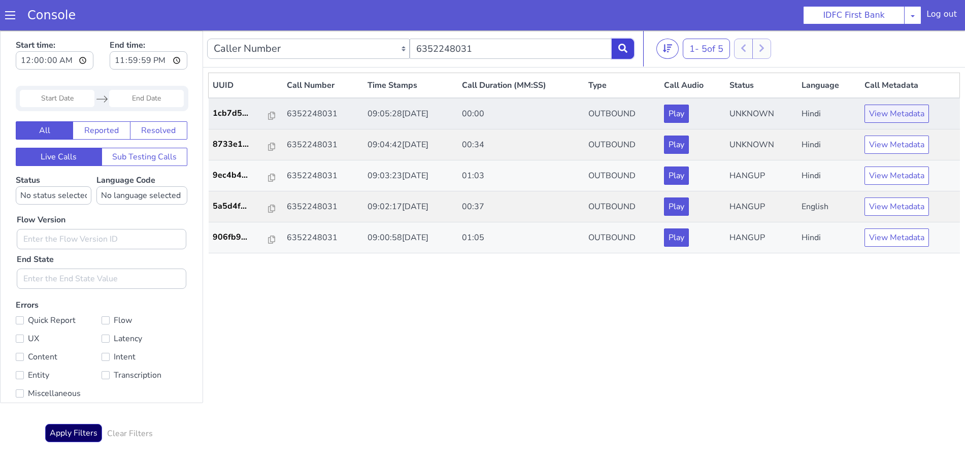  What do you see at coordinates (130, 403) in the screenshot?
I see `h6: Clear Filters` at bounding box center [130, 403].